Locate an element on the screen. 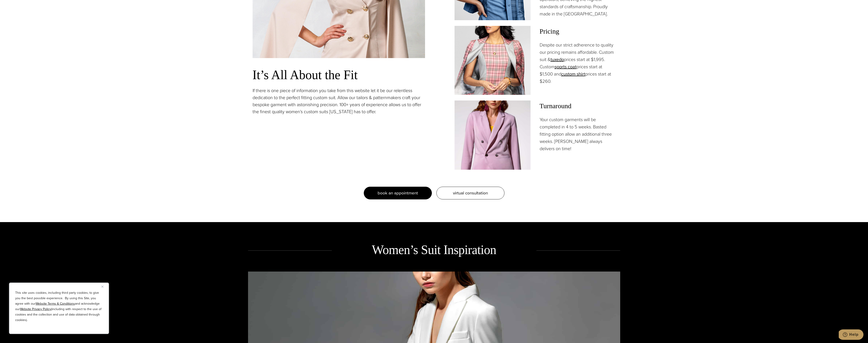 This screenshot has width=868, height=343. span: book an appointment is located at coordinates (397, 193).